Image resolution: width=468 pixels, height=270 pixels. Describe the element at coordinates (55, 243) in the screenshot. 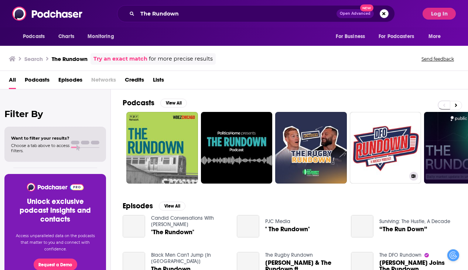

I see `p: Access unparalleled data on the podcasts that matter to you and connect with confidence.` at that location.